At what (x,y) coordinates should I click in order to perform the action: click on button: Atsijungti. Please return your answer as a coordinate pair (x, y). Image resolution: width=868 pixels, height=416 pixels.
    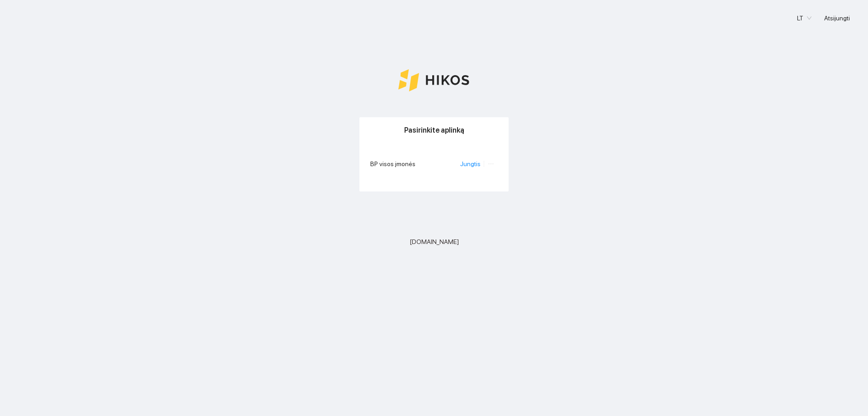
    Looking at the image, I should click on (837, 18).